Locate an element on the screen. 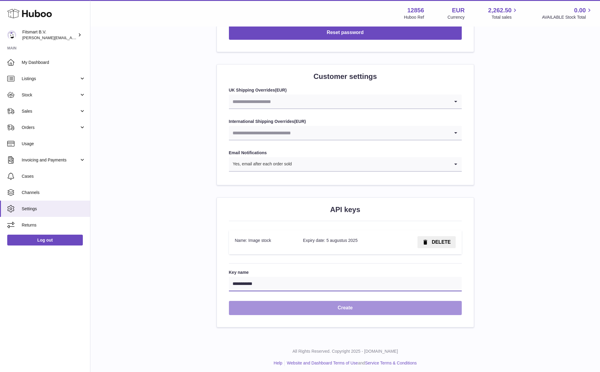  span: Invoicing and Payments is located at coordinates (50, 160).